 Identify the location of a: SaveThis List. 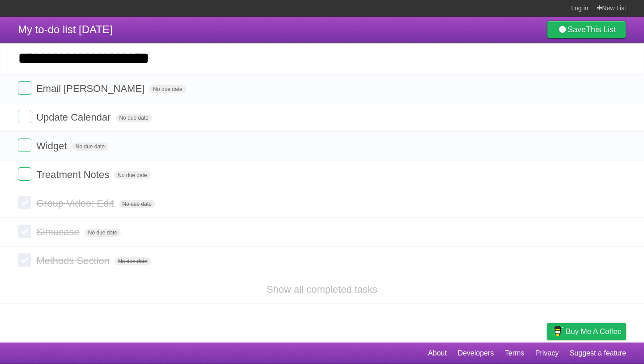
(587, 30).